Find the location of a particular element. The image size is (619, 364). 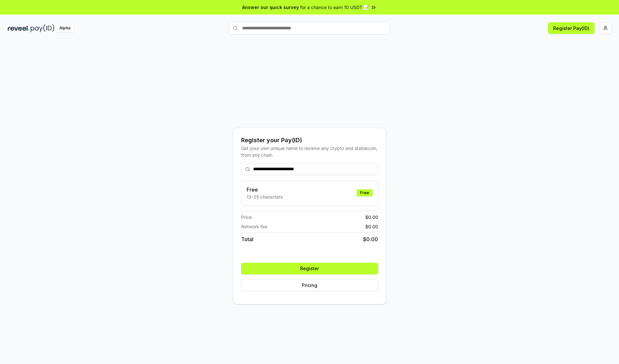

button: Register is located at coordinates (309, 269).